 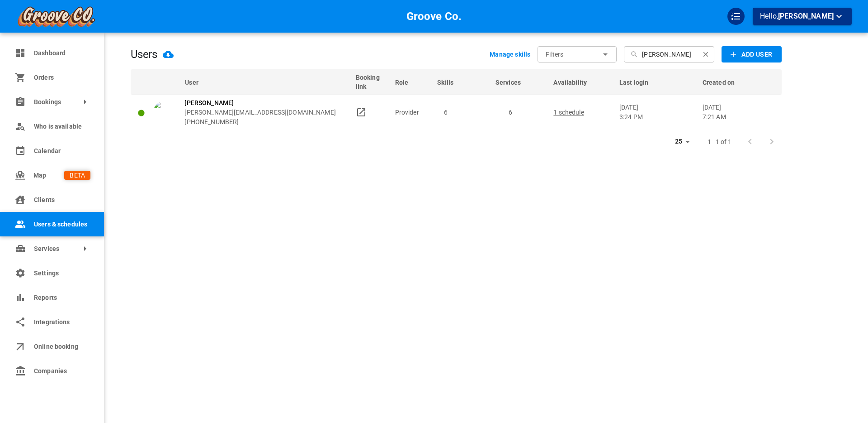 What do you see at coordinates (62, 273) in the screenshot?
I see `span: Settings` at bounding box center [62, 273].